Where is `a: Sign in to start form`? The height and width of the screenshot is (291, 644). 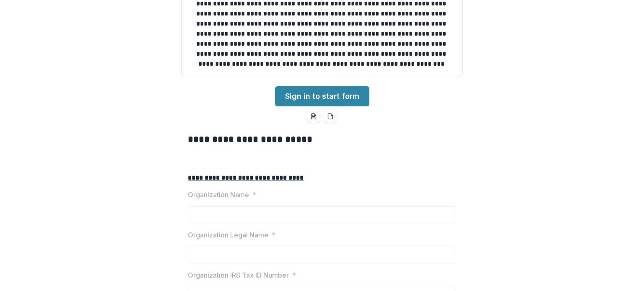
a: Sign in to start form is located at coordinates (322, 96).